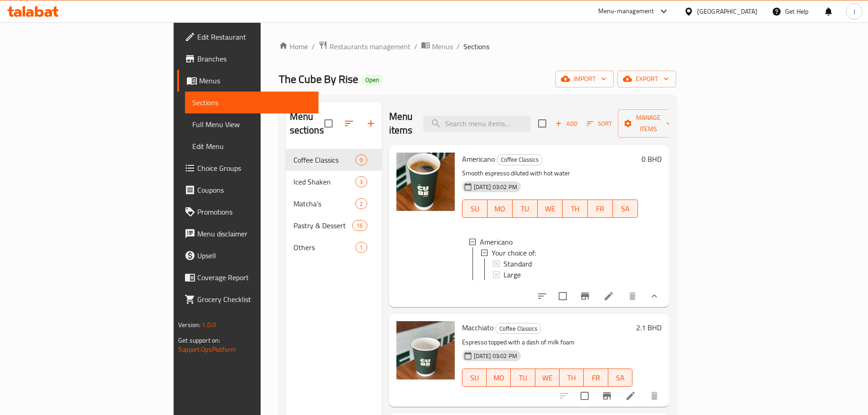 The height and width of the screenshot is (415, 868). What do you see at coordinates (247, 168) in the screenshot?
I see `a: Choice Groups` at bounding box center [247, 168].